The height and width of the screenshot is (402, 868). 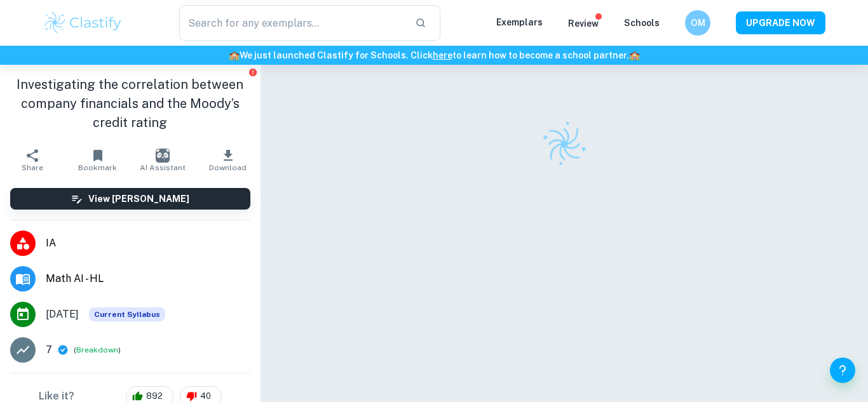 I want to click on p: Exemplars, so click(x=520, y=22).